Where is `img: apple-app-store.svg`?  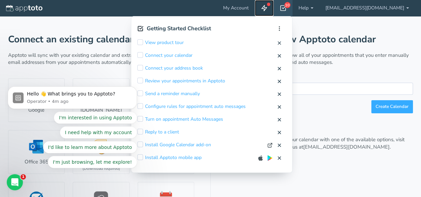
img: apple-app-store.svg is located at coordinates (261, 158).